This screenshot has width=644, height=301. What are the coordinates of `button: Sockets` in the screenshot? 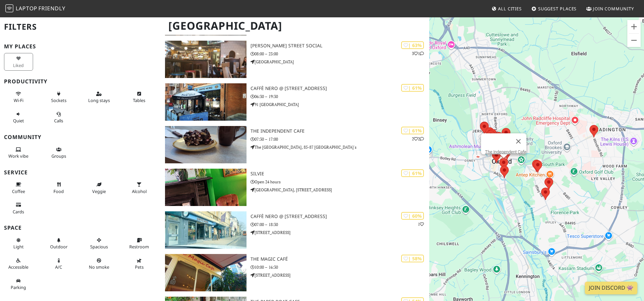 It's located at (59, 97).